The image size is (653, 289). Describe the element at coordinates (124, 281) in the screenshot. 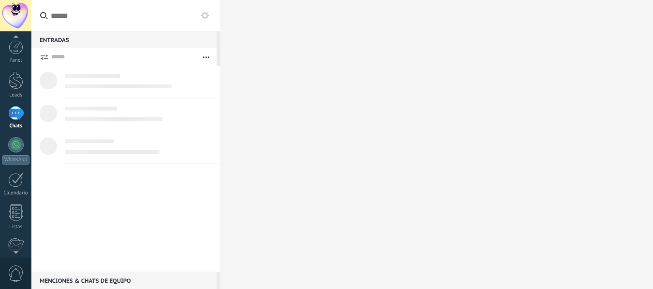

I see `div: Menciones & Chats de equipo` at that location.